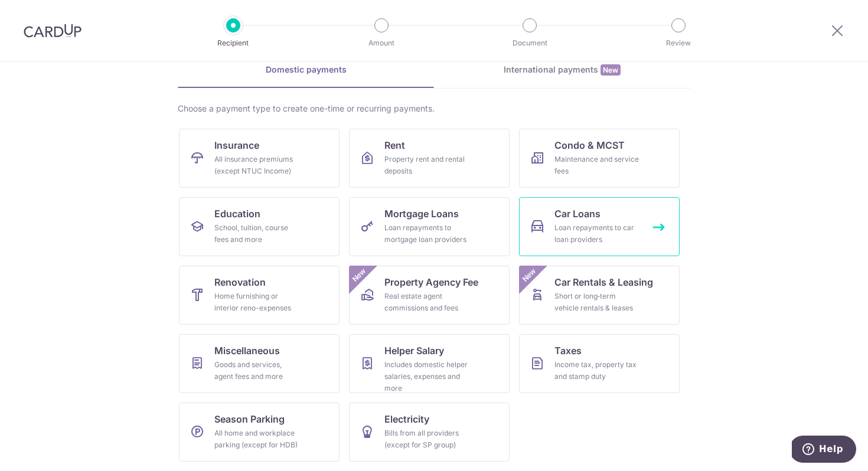 This screenshot has height=471, width=868. Describe the element at coordinates (257, 439) in the screenshot. I see `div: All home and workplace parking (except for HDB)` at that location.